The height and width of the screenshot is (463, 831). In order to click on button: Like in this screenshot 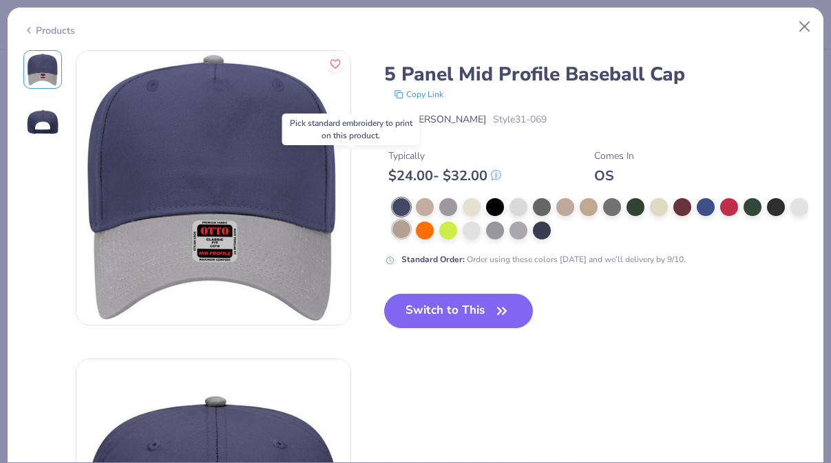, I will do `click(335, 64)`.